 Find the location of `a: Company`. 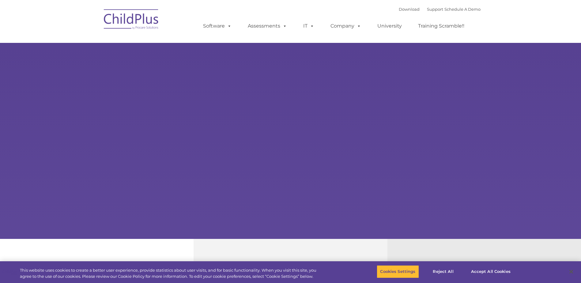

a: Company is located at coordinates (346, 26).